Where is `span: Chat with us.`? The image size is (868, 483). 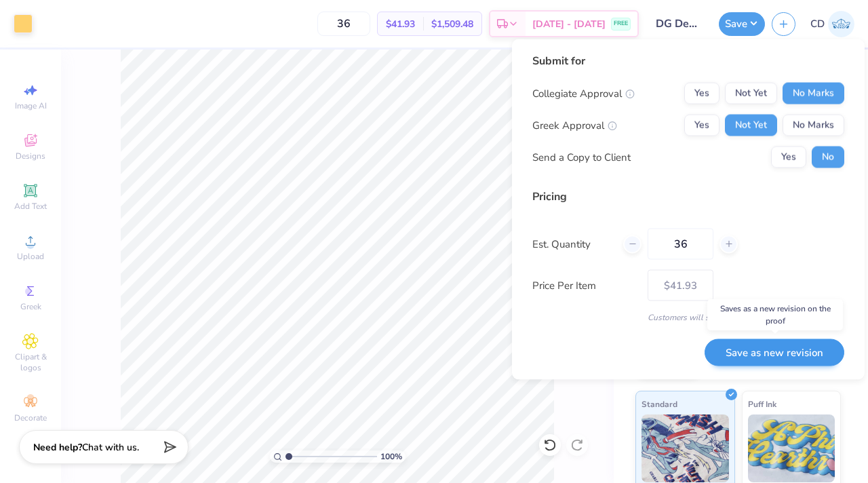
span: Chat with us. is located at coordinates (110, 447).